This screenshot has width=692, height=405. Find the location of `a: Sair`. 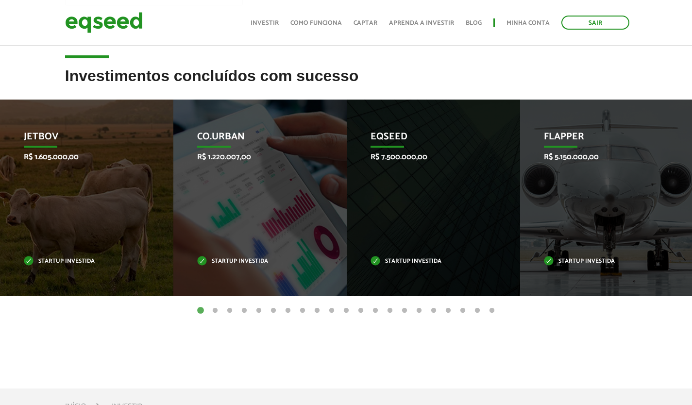

a: Sair is located at coordinates (595, 22).